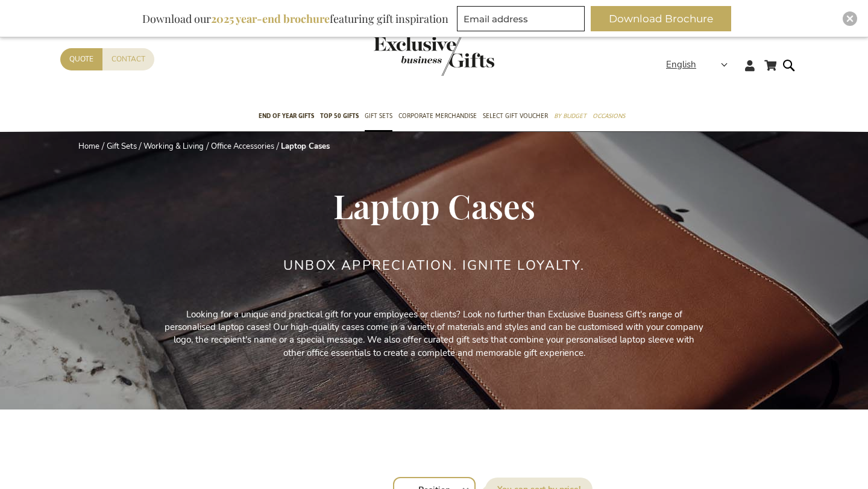 The image size is (868, 489). I want to click on span: End of year gifts, so click(286, 116).